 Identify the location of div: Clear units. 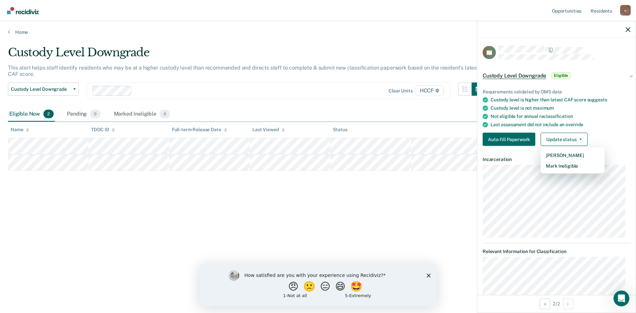
(400, 91).